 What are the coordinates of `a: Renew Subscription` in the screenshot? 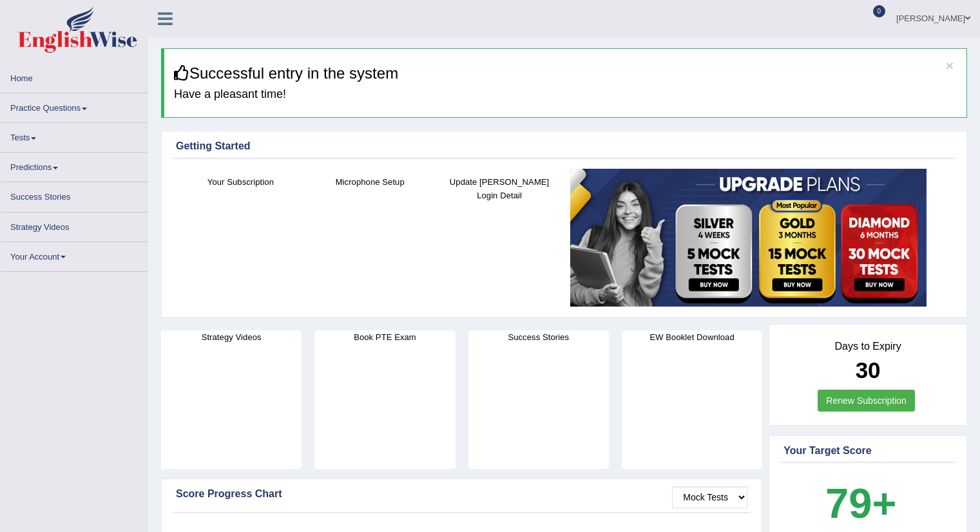 It's located at (866, 401).